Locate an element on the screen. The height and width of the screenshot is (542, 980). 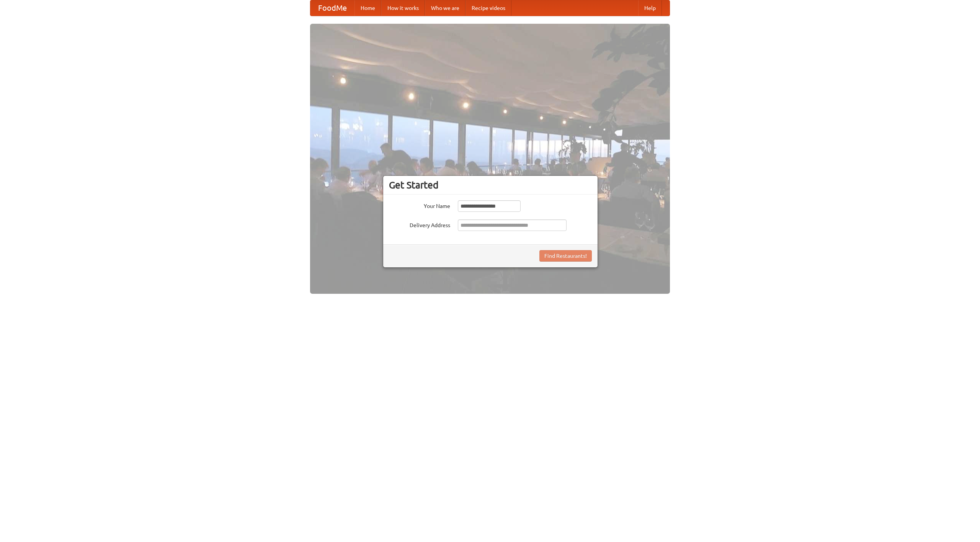
a: Home is located at coordinates (368, 8).